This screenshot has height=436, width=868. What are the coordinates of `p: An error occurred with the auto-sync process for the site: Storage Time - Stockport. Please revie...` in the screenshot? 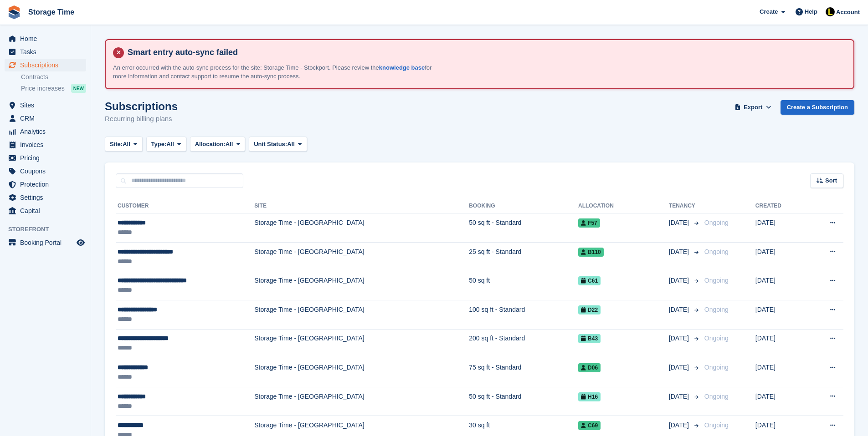 It's located at (273, 72).